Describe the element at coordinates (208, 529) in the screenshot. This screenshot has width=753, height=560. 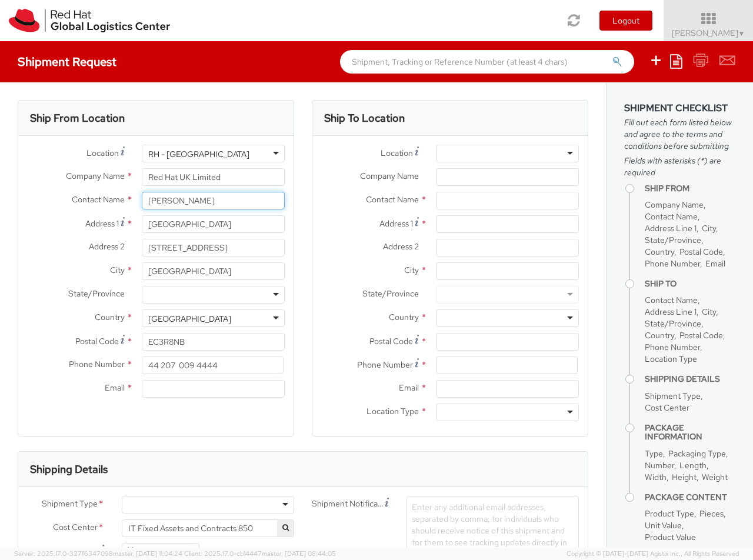
I see `span: IT Fixed Assets and Contracts 850` at that location.